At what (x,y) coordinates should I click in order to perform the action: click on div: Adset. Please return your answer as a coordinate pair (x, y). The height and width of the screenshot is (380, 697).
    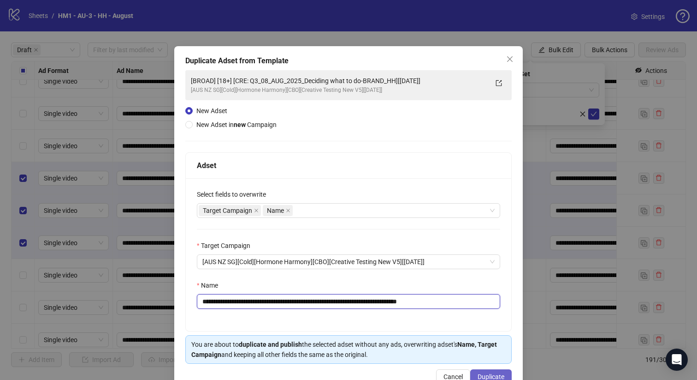
    Looking at the image, I should click on (349, 165).